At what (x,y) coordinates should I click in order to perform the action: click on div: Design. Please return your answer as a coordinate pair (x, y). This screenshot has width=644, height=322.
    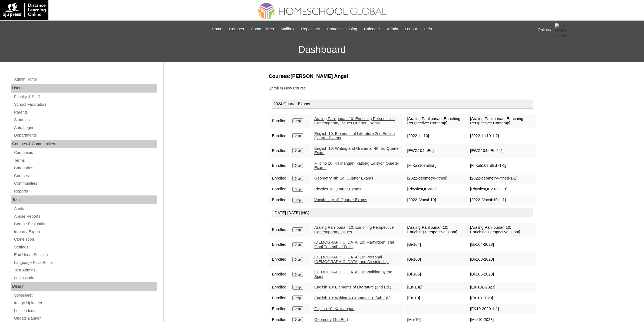
    Looking at the image, I should click on (83, 287).